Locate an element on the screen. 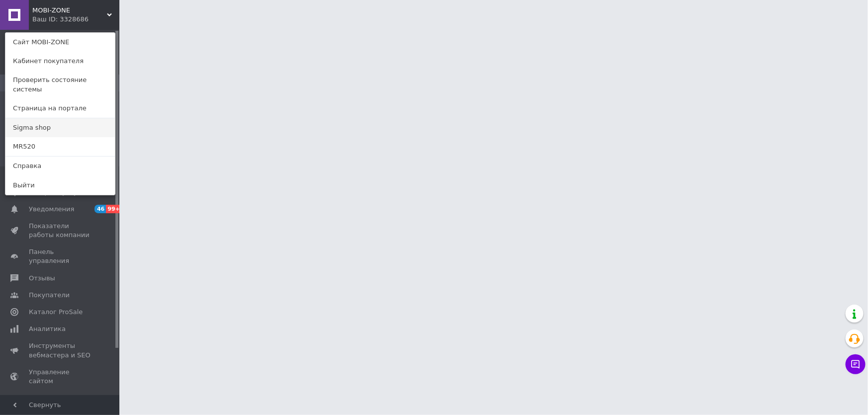 Image resolution: width=868 pixels, height=415 pixels. a: Проверить состояние системы is located at coordinates (61, 84).